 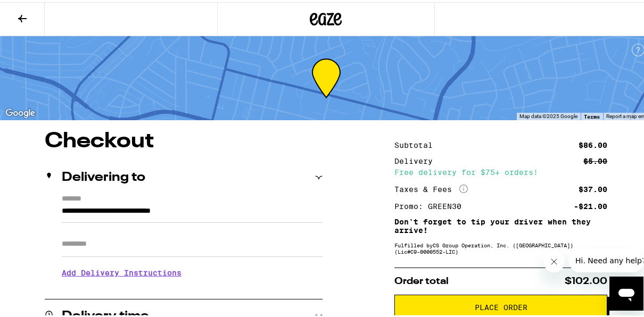 What do you see at coordinates (192, 271) in the screenshot?
I see `h3: Add Delivery Instructions` at bounding box center [192, 271].